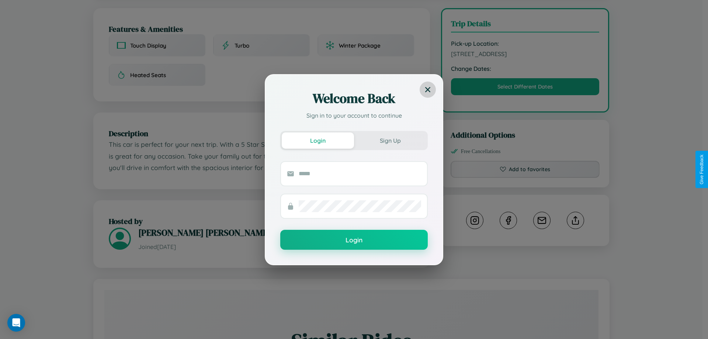  What do you see at coordinates (354, 98) in the screenshot?
I see `h2: Welcome Back` at bounding box center [354, 98].